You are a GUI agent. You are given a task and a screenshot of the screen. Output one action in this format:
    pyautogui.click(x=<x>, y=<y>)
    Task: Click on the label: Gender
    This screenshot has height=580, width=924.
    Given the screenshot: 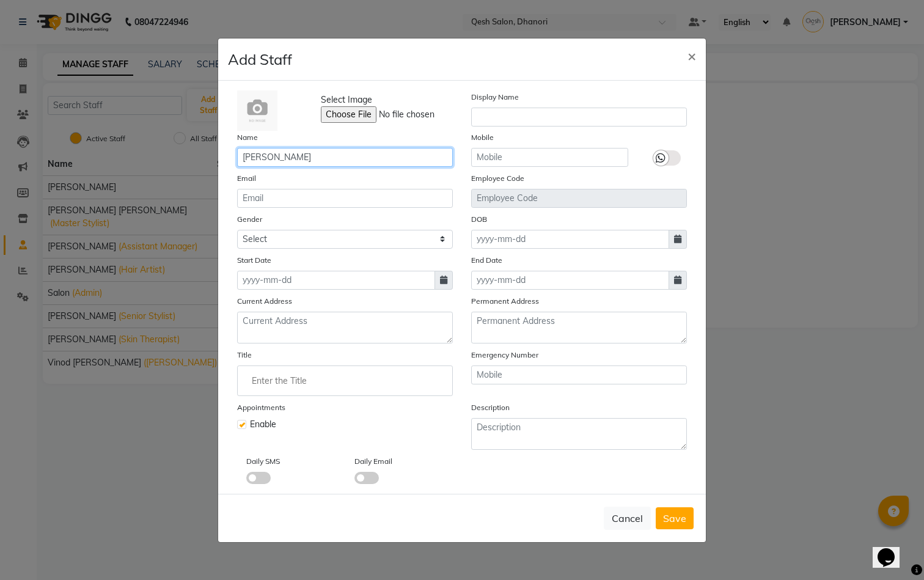 What is the action you would take?
    pyautogui.click(x=249, y=219)
    